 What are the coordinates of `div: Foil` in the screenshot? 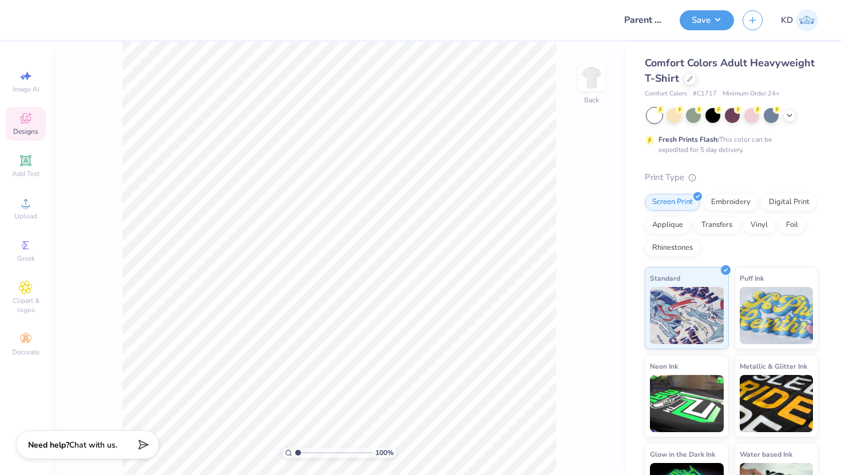 It's located at (791, 225).